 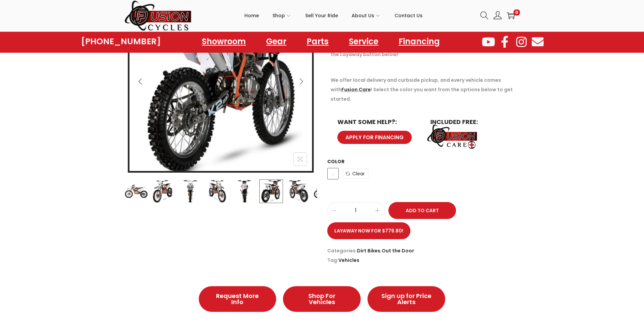 I want to click on a: Shop, so click(x=282, y=16).